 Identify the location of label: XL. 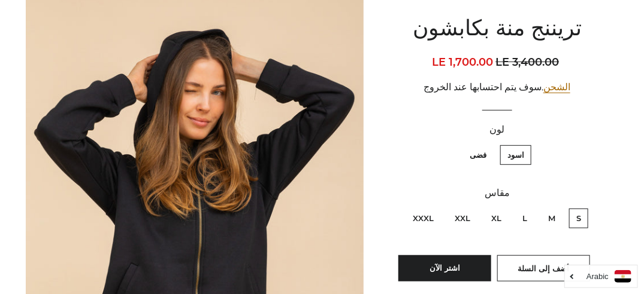
(496, 219).